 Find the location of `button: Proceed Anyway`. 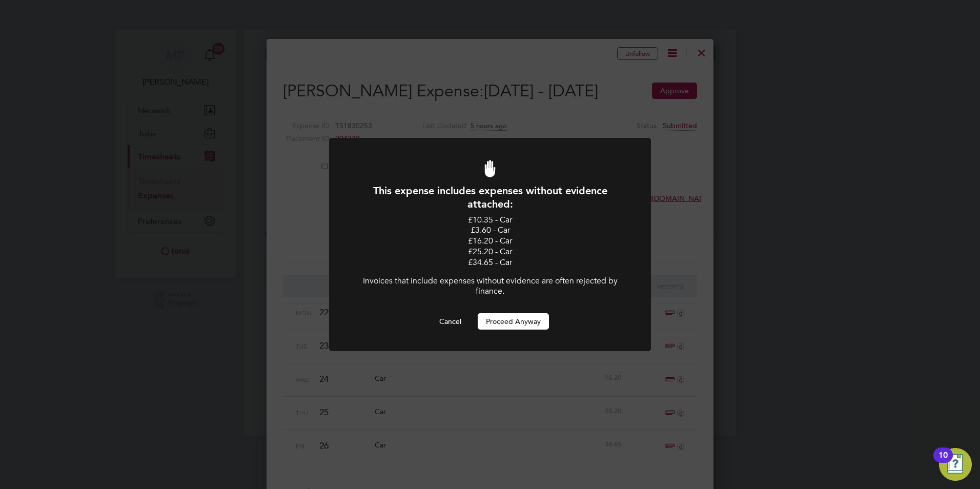

button: Proceed Anyway is located at coordinates (513, 321).